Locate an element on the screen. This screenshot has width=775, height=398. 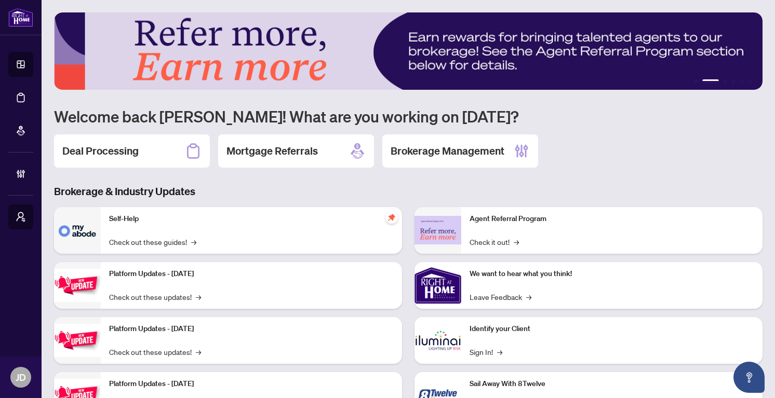
button: 3 is located at coordinates (725, 82).